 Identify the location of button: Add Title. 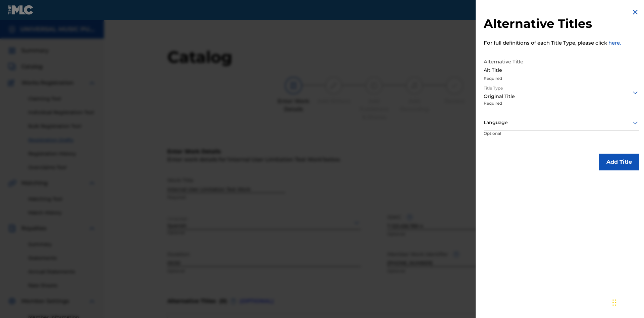
(619, 162).